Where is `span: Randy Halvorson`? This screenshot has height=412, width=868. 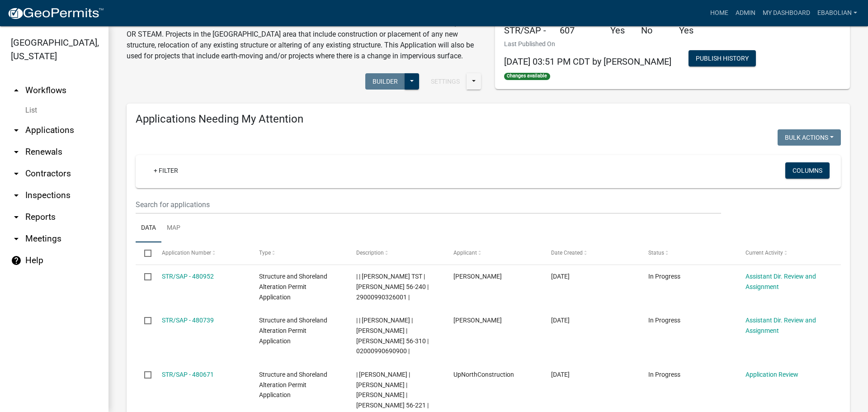 span: Randy Halvorson is located at coordinates (478, 321).